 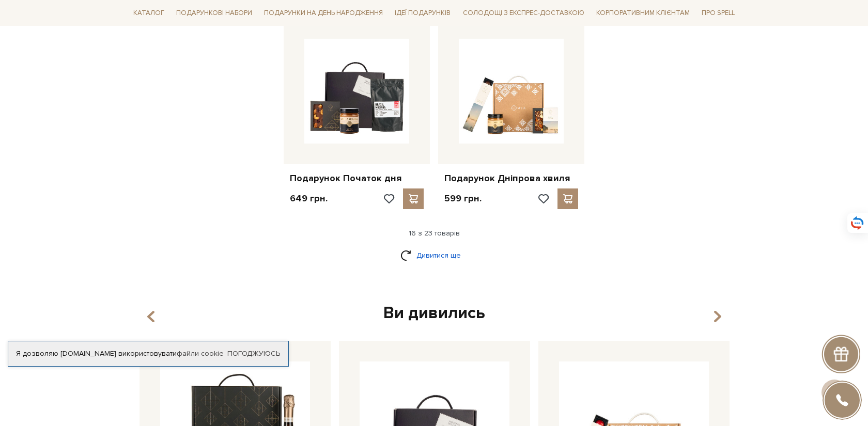 What do you see at coordinates (523, 13) in the screenshot?
I see `a: Солодощі з експрес-доставкою` at bounding box center [523, 13].